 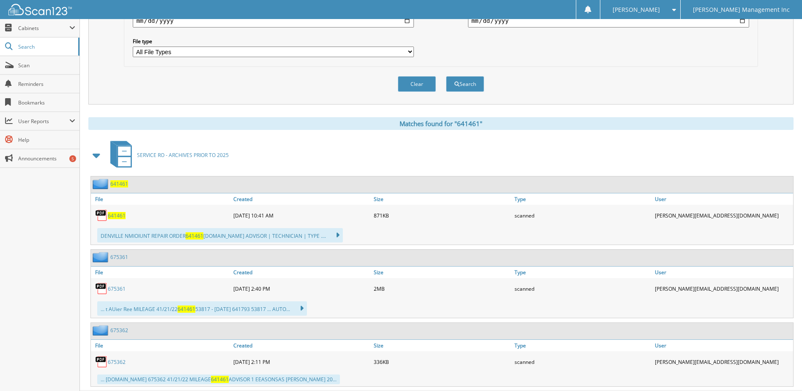 What do you see at coordinates (183, 155) in the screenshot?
I see `span: SERVICE RO - ARCHIVES PRIOR TO 2025` at bounding box center [183, 155].